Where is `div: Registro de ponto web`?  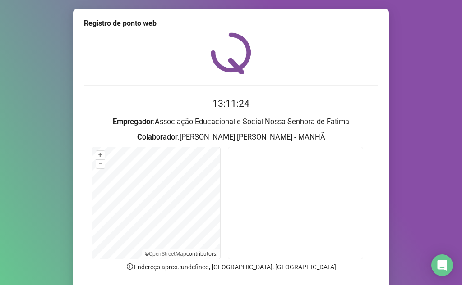 div: Registro de ponto web is located at coordinates (231, 23).